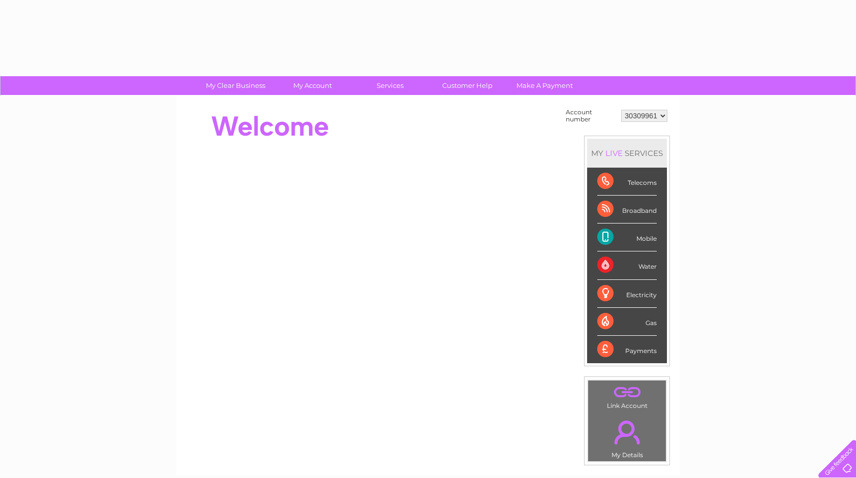  Describe the element at coordinates (544, 85) in the screenshot. I see `a: Make A Payment` at that location.